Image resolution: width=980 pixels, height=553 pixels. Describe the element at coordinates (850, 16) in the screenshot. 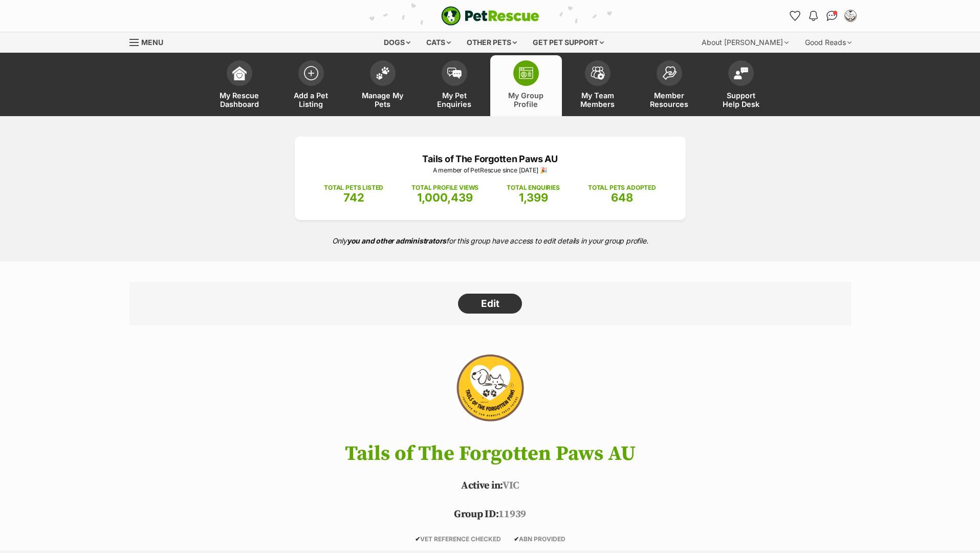

I see `button: My account` at that location.